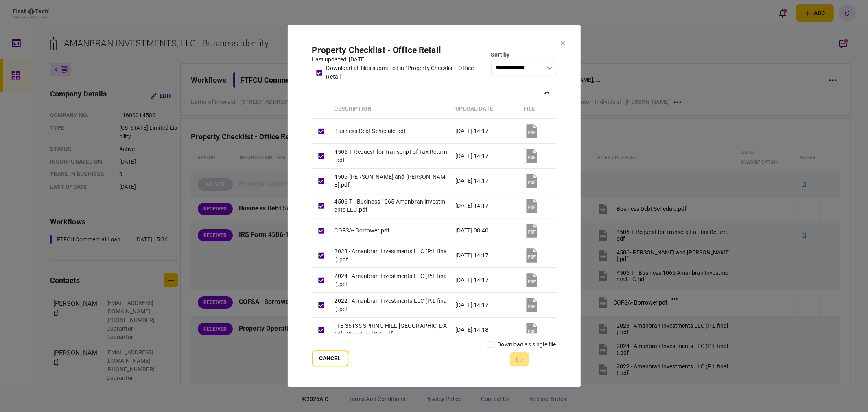 Image resolution: width=868 pixels, height=412 pixels. I want to click on div: Sort by, so click(524, 55).